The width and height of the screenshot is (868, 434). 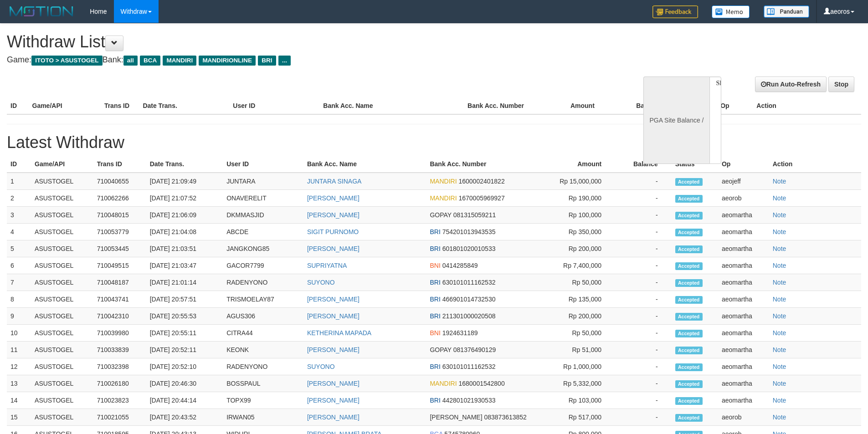 What do you see at coordinates (263, 215) in the screenshot?
I see `td: DKMMASJID` at bounding box center [263, 215].